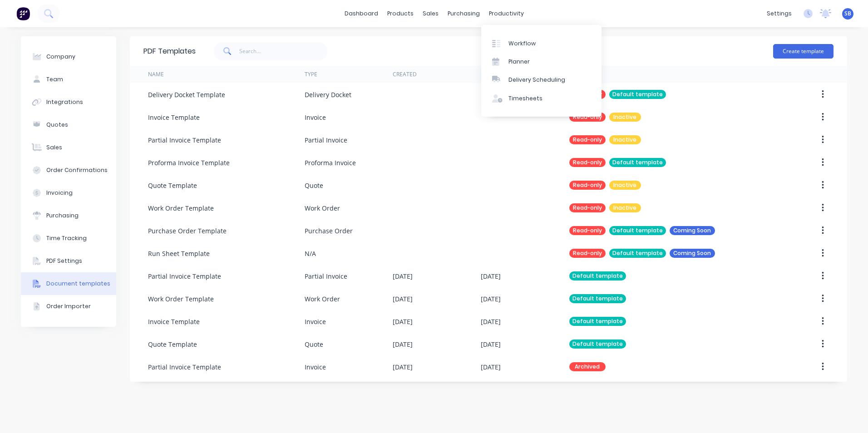  I want to click on a: Workflow, so click(541, 44).